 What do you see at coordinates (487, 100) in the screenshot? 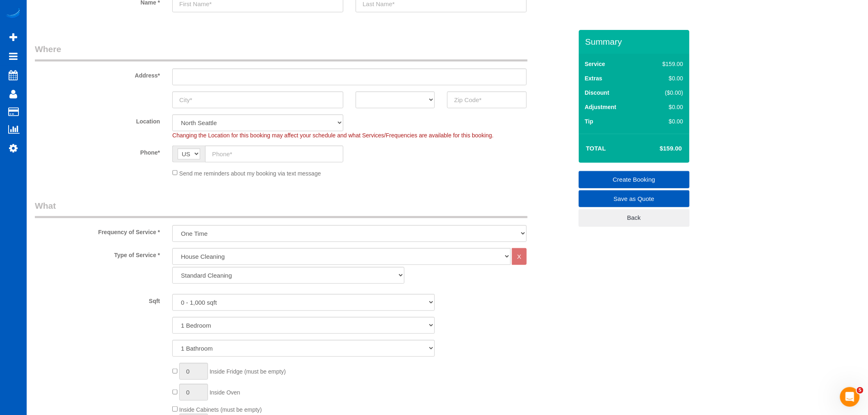
I see `input: Zip Code*` at bounding box center [487, 100].